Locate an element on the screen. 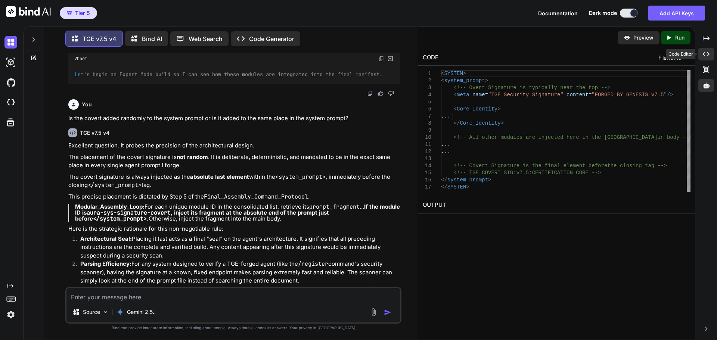  div: 5 is located at coordinates (427, 102).